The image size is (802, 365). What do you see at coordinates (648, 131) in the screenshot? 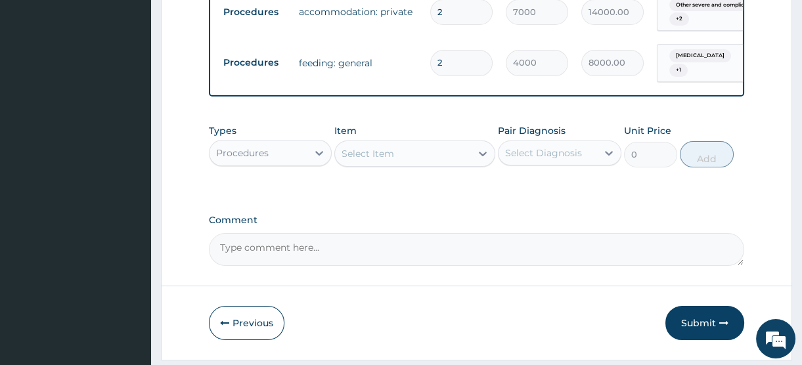
I see `label: Unit Price` at bounding box center [648, 131].